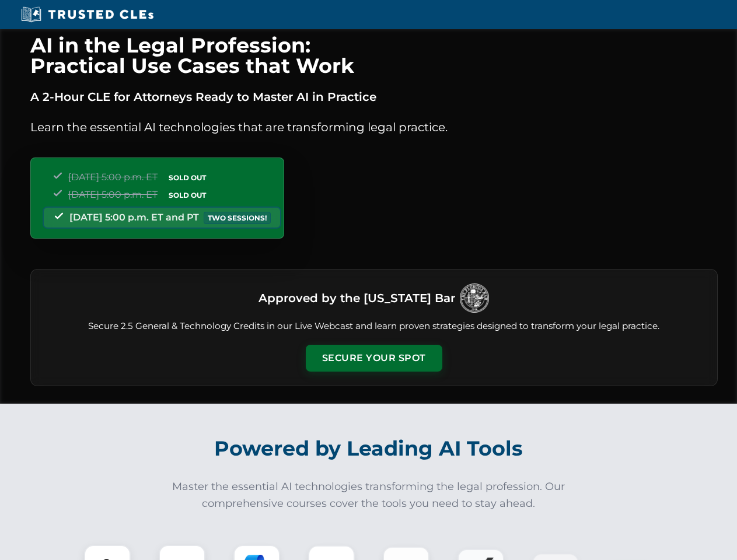 The height and width of the screenshot is (560, 737). What do you see at coordinates (368, 496) in the screenshot?
I see `p: Master the essential AI technologies transforming the legal profession. Our comprehensive courses...` at bounding box center [368, 496].